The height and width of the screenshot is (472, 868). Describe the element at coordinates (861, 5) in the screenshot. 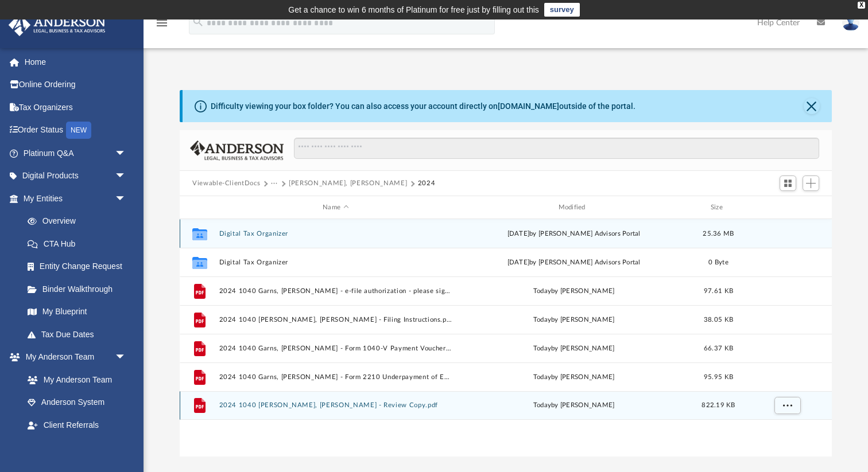

I see `div: close` at that location.